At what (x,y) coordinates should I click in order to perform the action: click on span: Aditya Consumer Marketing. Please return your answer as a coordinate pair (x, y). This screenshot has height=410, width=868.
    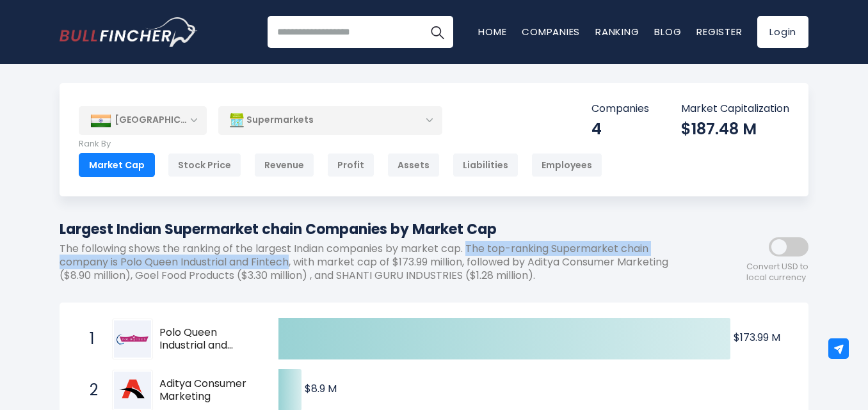
    Looking at the image, I should click on (207, 391).